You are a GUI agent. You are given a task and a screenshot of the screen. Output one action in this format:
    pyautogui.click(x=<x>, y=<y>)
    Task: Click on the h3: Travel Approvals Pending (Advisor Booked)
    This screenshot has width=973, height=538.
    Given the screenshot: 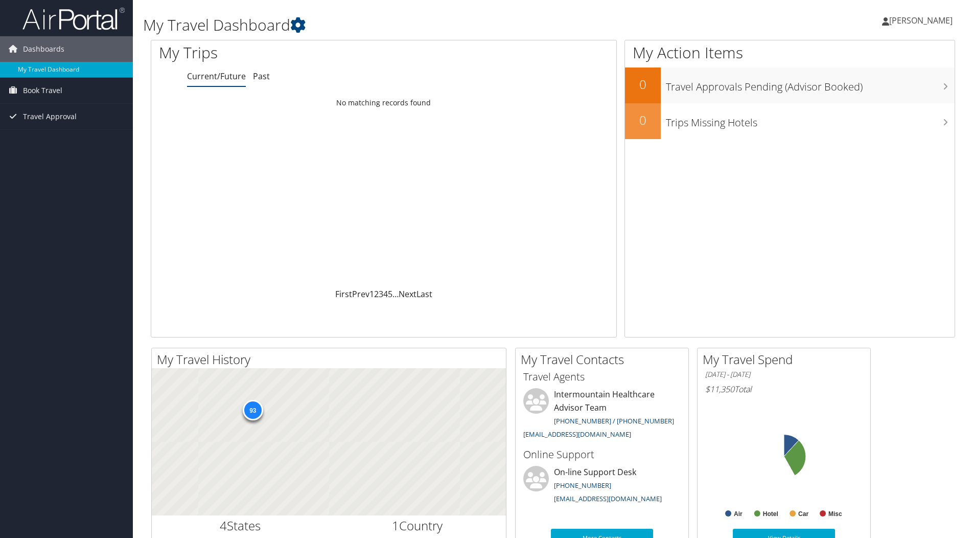 What is the action you would take?
    pyautogui.click(x=810, y=84)
    